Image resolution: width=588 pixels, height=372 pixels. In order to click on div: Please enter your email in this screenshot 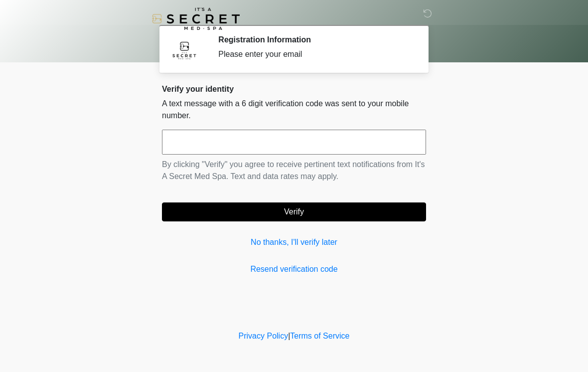, I will do `click(314, 54)`.